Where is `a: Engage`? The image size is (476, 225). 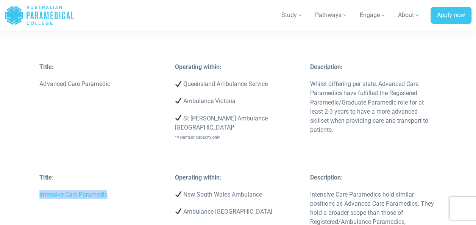
a: Engage is located at coordinates (373, 15).